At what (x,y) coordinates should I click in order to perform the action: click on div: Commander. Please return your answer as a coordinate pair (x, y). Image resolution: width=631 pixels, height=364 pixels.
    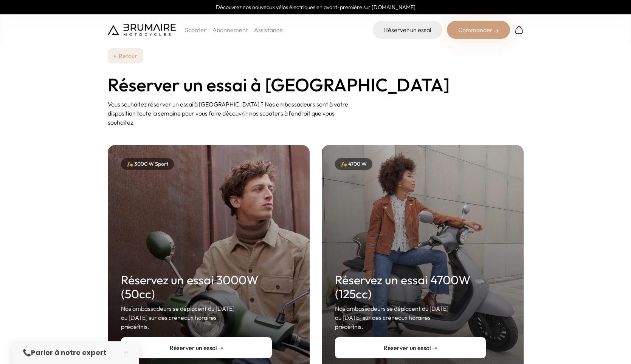
    Looking at the image, I should click on (478, 30).